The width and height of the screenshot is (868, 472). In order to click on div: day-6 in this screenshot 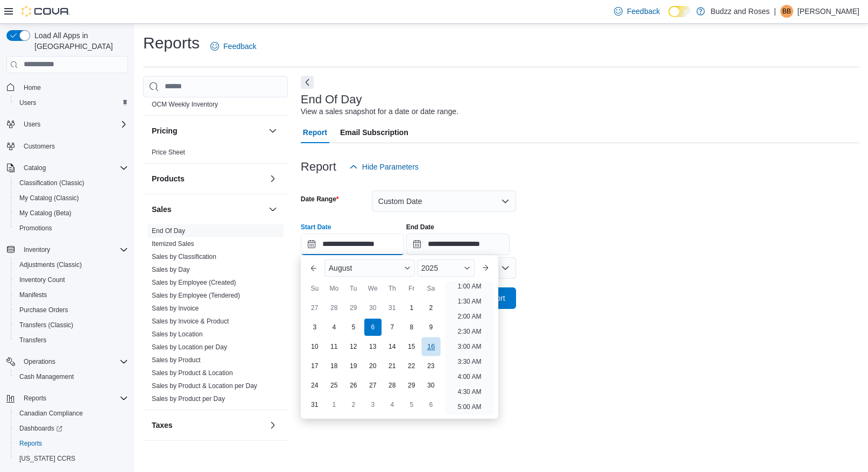, I will do `click(373, 327)`.